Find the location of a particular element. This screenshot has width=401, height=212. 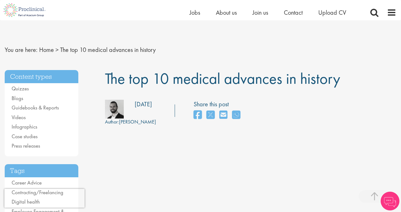

a: Contact is located at coordinates (293, 13).